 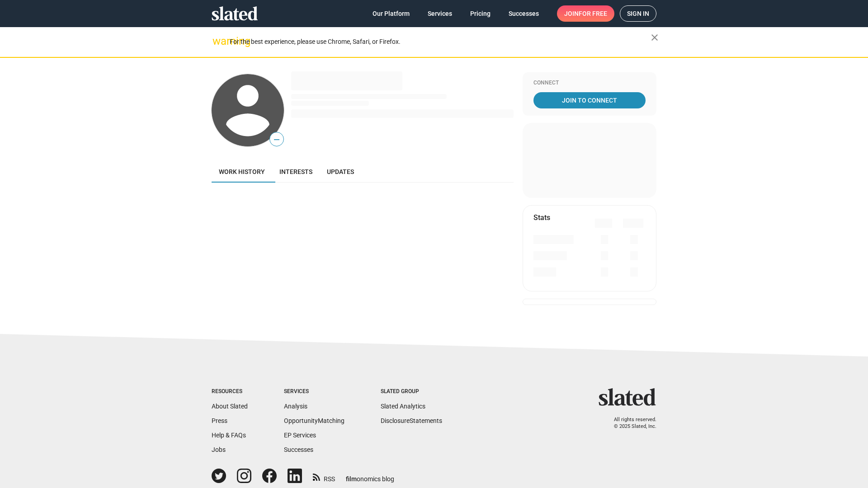 What do you see at coordinates (638, 14) in the screenshot?
I see `span: Sign in` at bounding box center [638, 14].